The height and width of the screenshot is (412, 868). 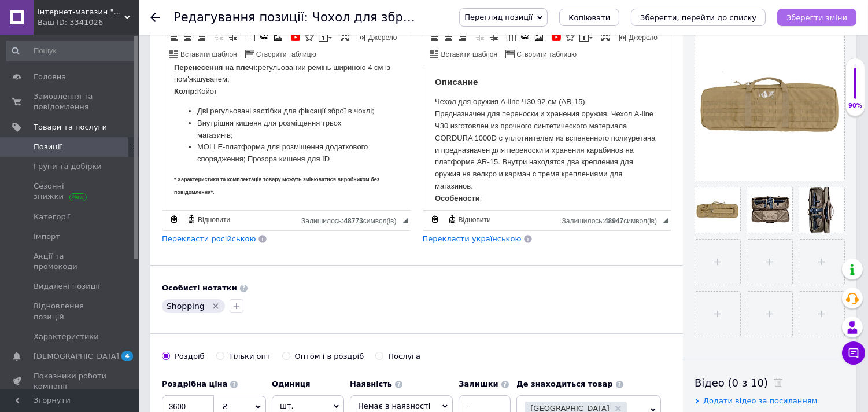 I want to click on button: Зберегти, перейти до списку, so click(x=698, y=17).